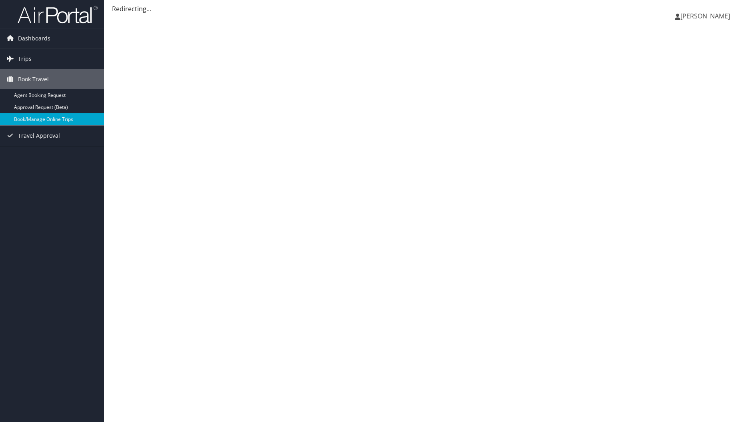 The height and width of the screenshot is (422, 746). Describe the element at coordinates (34, 38) in the screenshot. I see `span: Dashboards` at that location.